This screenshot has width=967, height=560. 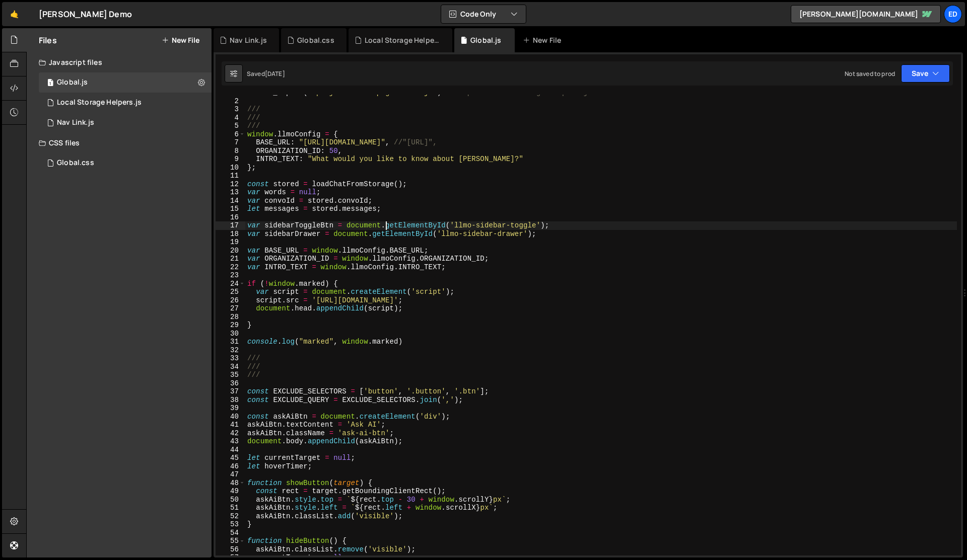 I want to click on div: 54, so click(x=230, y=533).